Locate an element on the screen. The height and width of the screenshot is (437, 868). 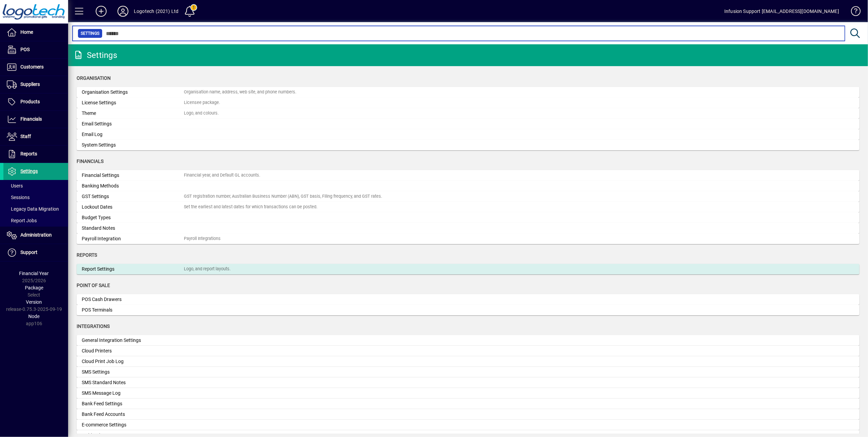
a: Payroll IntegrationPayroll Integrations is located at coordinates (467, 238).